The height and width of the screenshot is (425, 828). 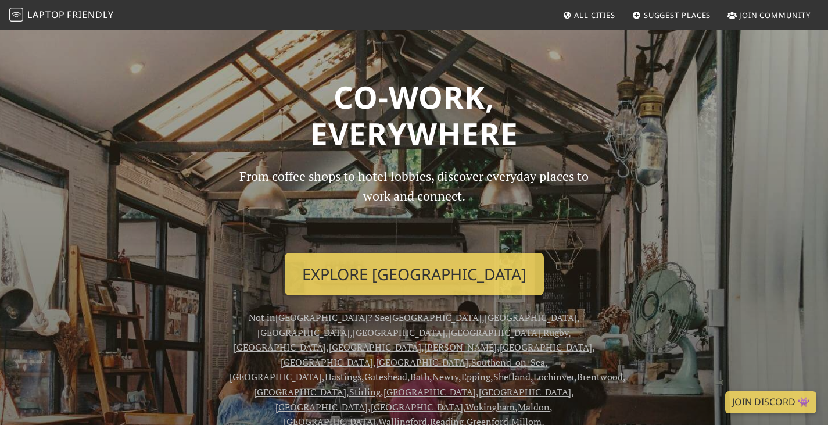 I want to click on a: Brentwood, so click(x=599, y=376).